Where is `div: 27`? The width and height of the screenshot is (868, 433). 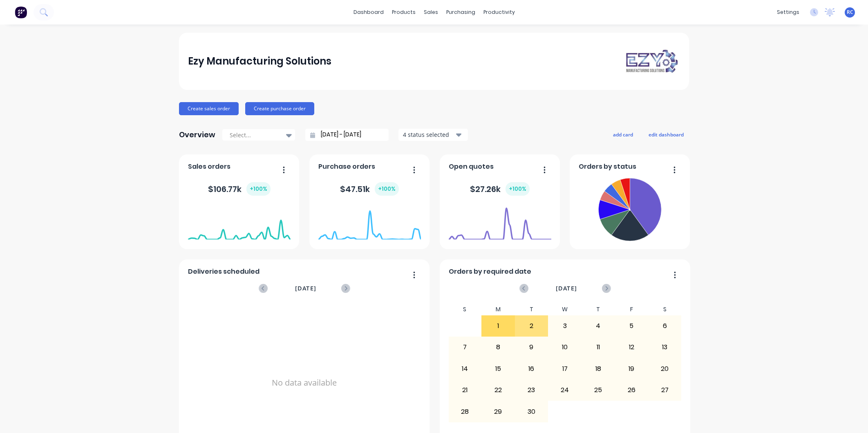
div: 27 is located at coordinates (665, 390).